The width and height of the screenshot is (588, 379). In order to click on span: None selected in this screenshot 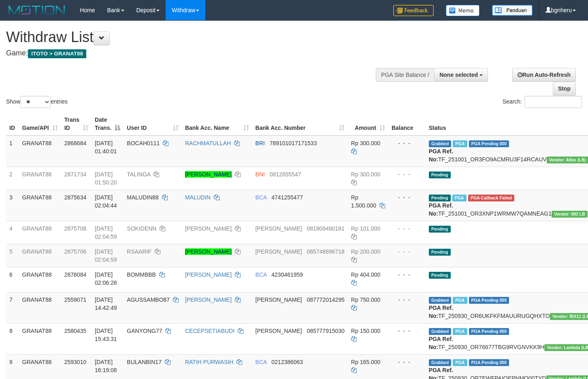, I will do `click(458, 75)`.